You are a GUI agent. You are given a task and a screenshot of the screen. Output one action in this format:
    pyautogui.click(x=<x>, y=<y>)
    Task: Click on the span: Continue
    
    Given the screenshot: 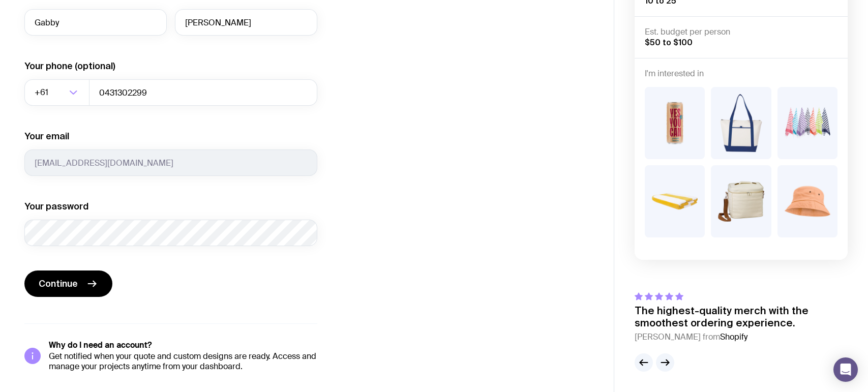 What is the action you would take?
    pyautogui.click(x=58, y=284)
    